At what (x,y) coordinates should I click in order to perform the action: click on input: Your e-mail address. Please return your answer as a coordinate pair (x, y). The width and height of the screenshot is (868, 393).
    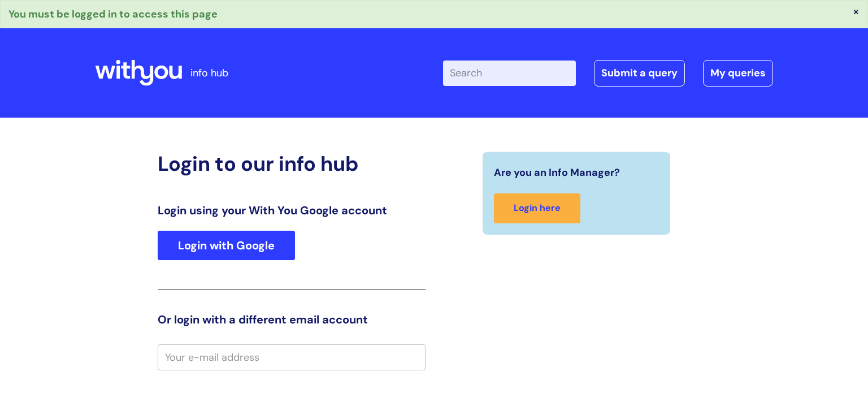
    Looking at the image, I should click on (292, 357).